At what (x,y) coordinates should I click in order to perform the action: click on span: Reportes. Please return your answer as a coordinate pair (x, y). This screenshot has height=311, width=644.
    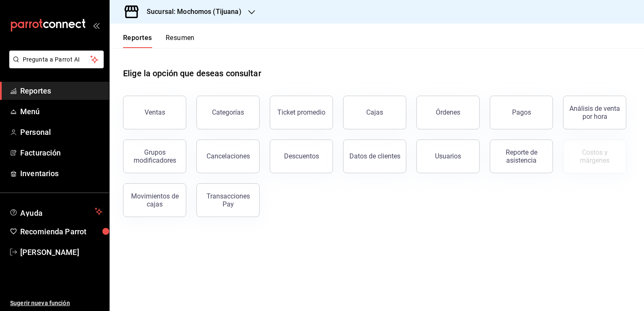
    Looking at the image, I should click on (61, 91).